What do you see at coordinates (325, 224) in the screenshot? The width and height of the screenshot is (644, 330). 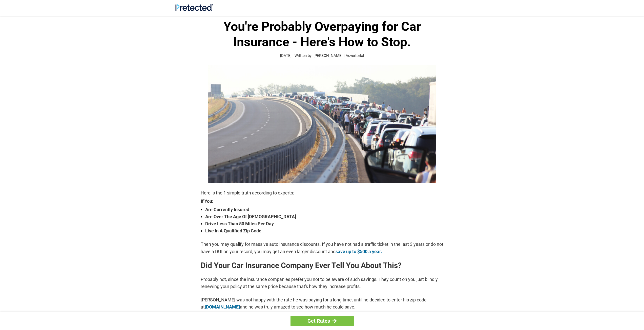 I see `strong: Drive Less Than 50 Miles Per Day` at bounding box center [325, 224].